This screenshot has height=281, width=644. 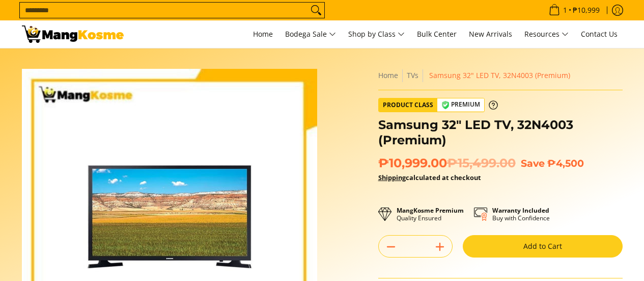 I want to click on span: New Arrivals, so click(x=491, y=33).